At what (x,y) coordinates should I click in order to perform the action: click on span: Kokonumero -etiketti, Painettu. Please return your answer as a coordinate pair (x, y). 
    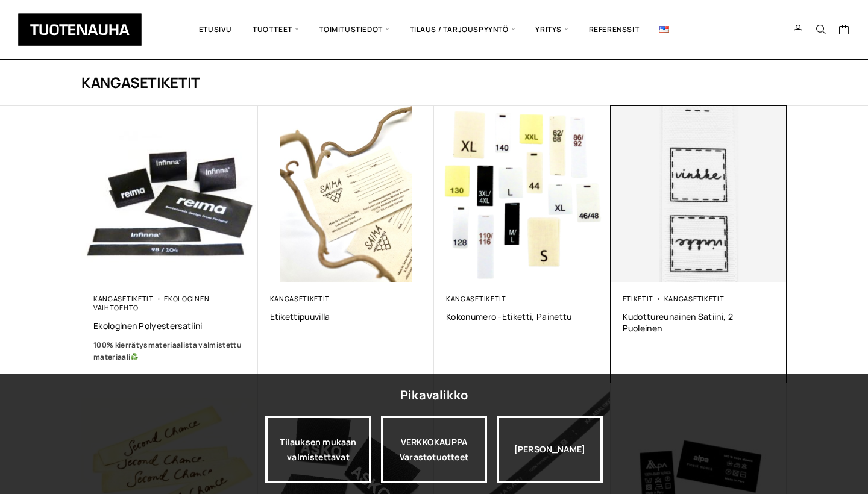
    Looking at the image, I should click on (522, 316).